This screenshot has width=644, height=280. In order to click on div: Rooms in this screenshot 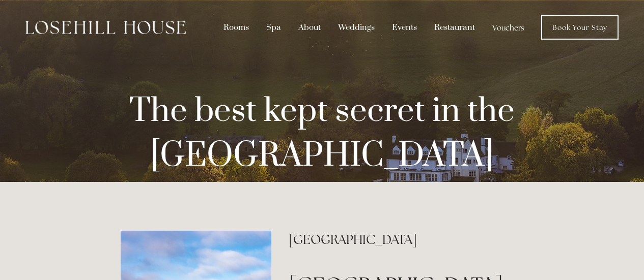, I will do `click(236, 28)`.